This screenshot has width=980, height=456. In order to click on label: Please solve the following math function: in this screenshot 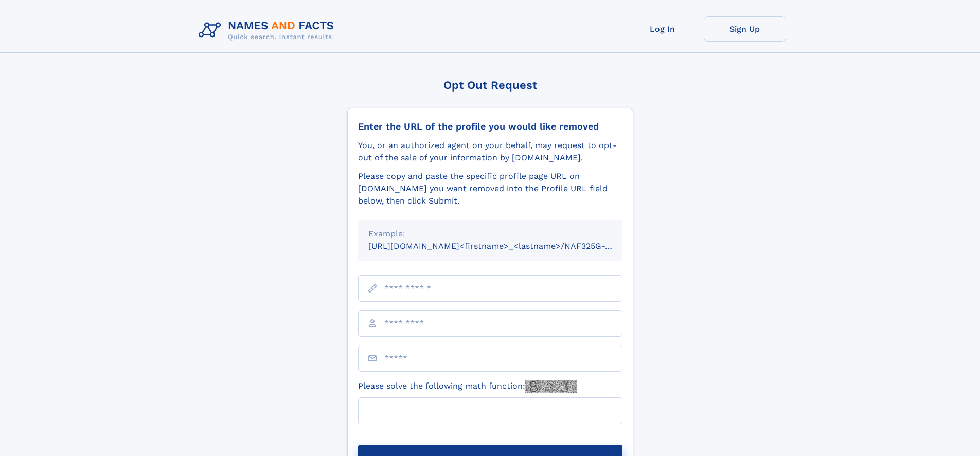, I will do `click(467, 387)`.